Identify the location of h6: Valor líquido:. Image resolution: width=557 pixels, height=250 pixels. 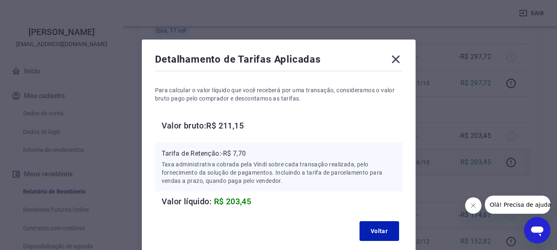
(282, 202).